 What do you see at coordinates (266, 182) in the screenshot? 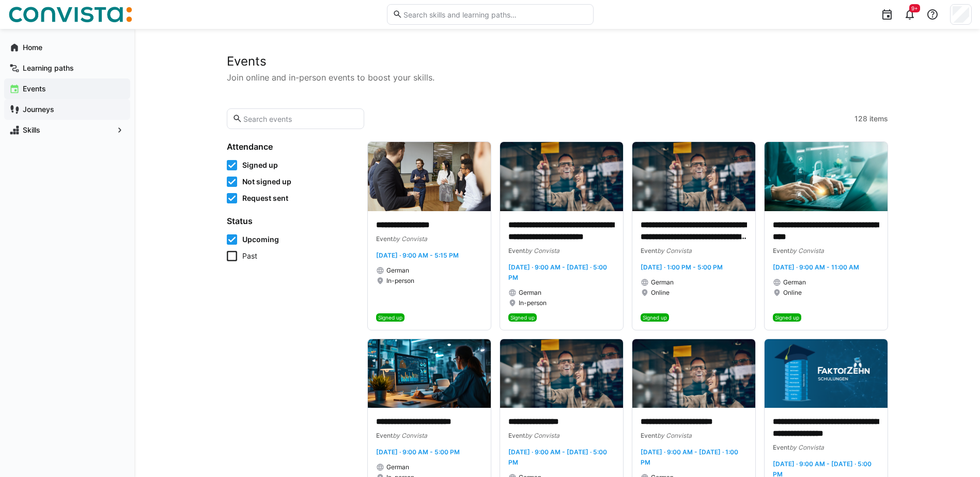
I see `span: Not signed up` at bounding box center [266, 182].